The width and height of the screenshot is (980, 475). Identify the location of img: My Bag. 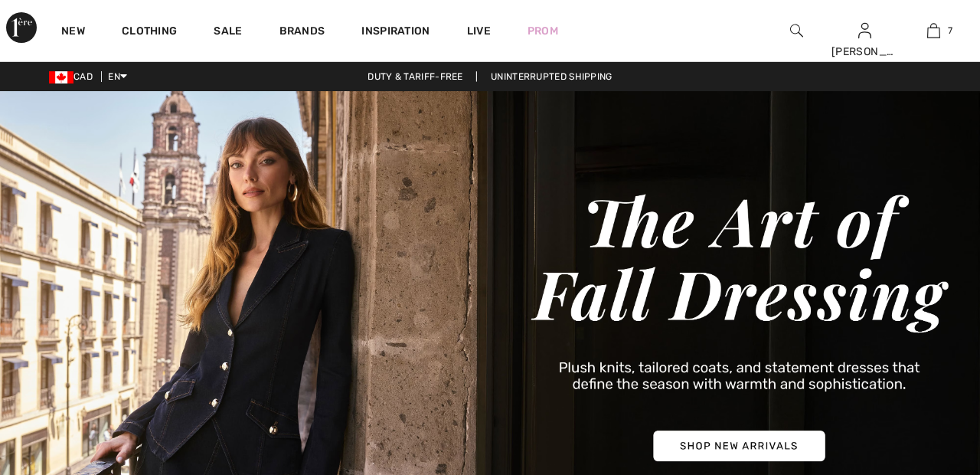
(933, 31).